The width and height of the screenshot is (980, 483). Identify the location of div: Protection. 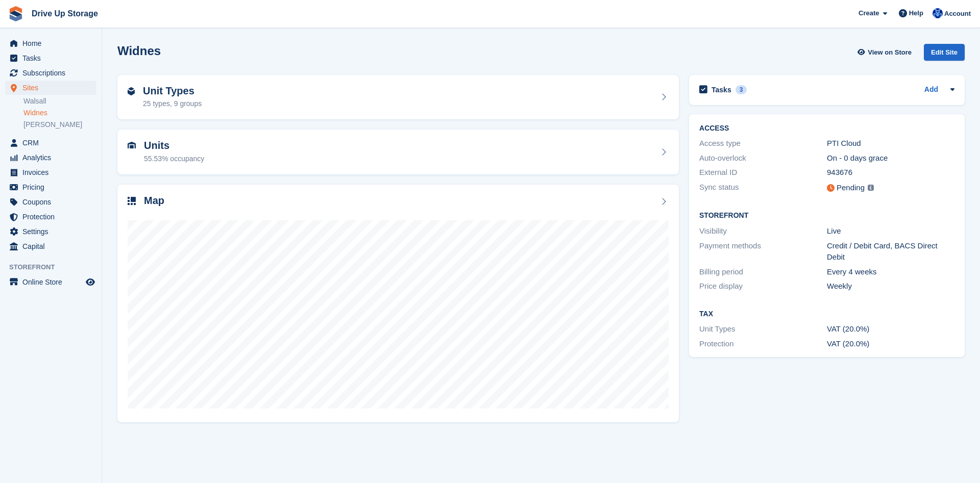
(763, 344).